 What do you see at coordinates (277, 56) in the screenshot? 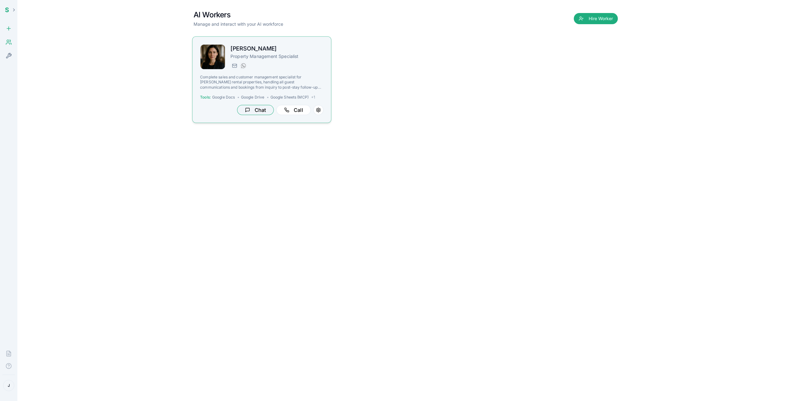
I see `p: Property Management Specialist` at bounding box center [277, 56].